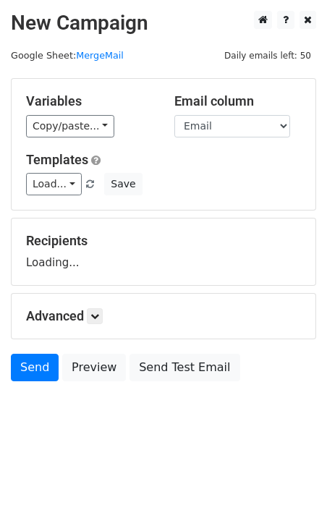 The image size is (327, 518). What do you see at coordinates (100, 55) in the screenshot?
I see `a: MergeMail` at bounding box center [100, 55].